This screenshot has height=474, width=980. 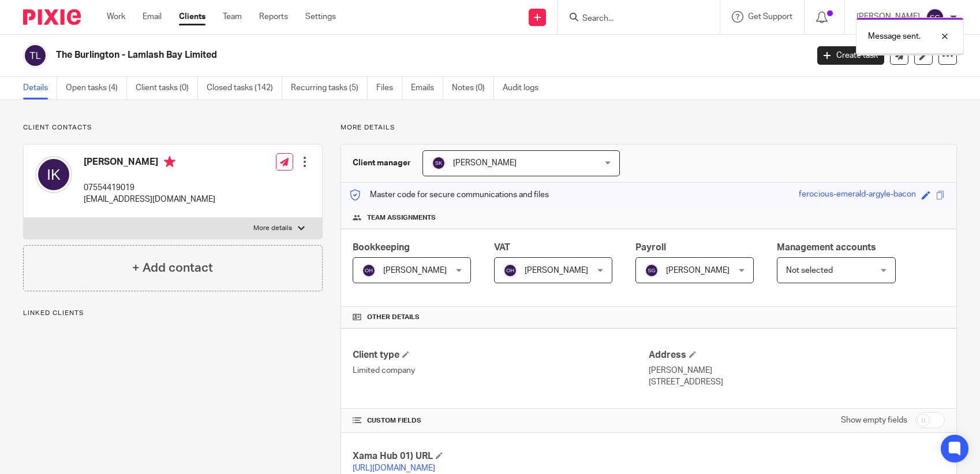 What do you see at coordinates (525, 88) in the screenshot?
I see `a: Audit logs` at bounding box center [525, 88].